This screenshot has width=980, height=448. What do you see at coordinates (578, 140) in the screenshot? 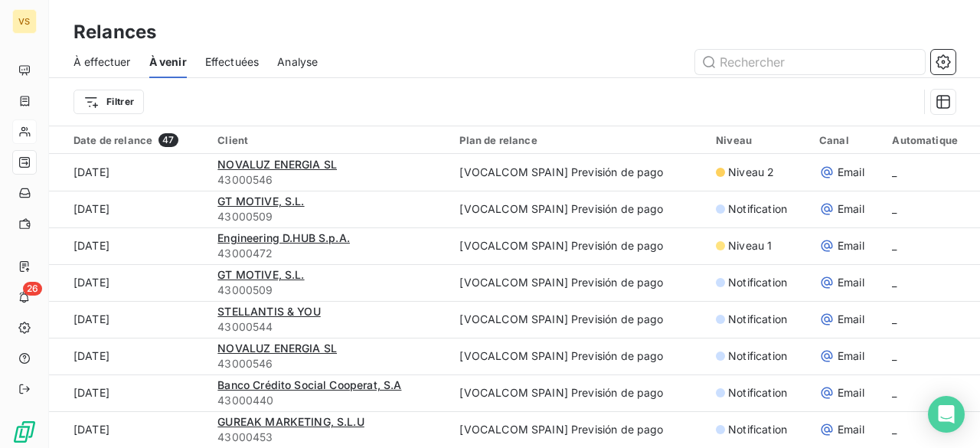
I see `div: Plan de relance` at bounding box center [578, 140].